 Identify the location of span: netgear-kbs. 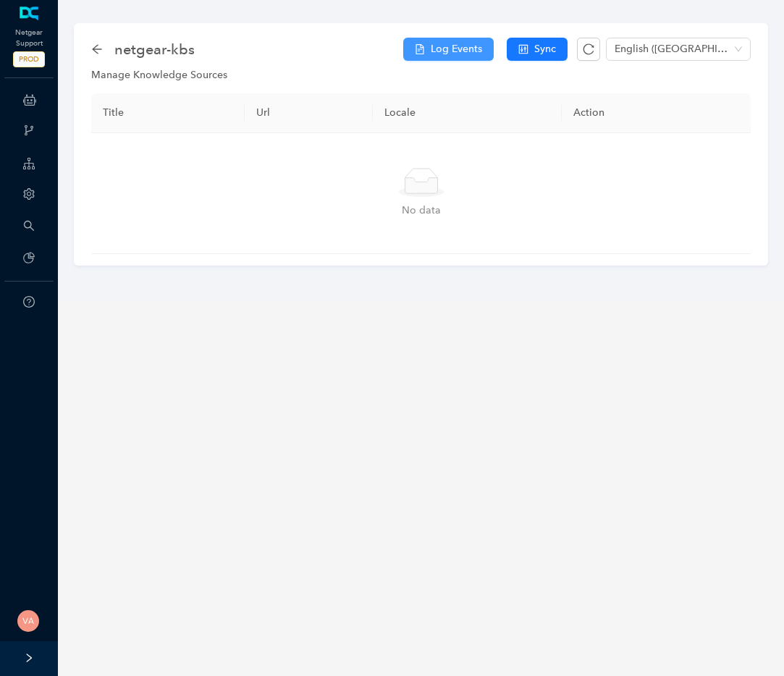
(154, 49).